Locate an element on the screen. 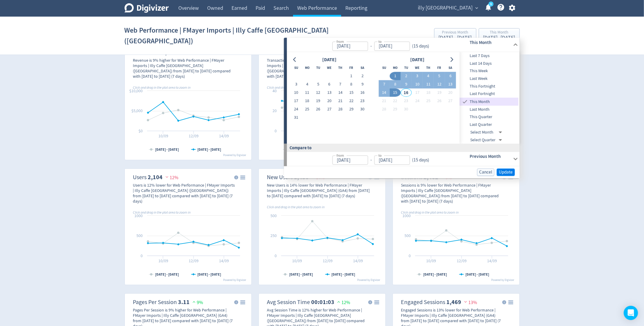 The height and width of the screenshot is (326, 644). button: 25 is located at coordinates (307, 110).